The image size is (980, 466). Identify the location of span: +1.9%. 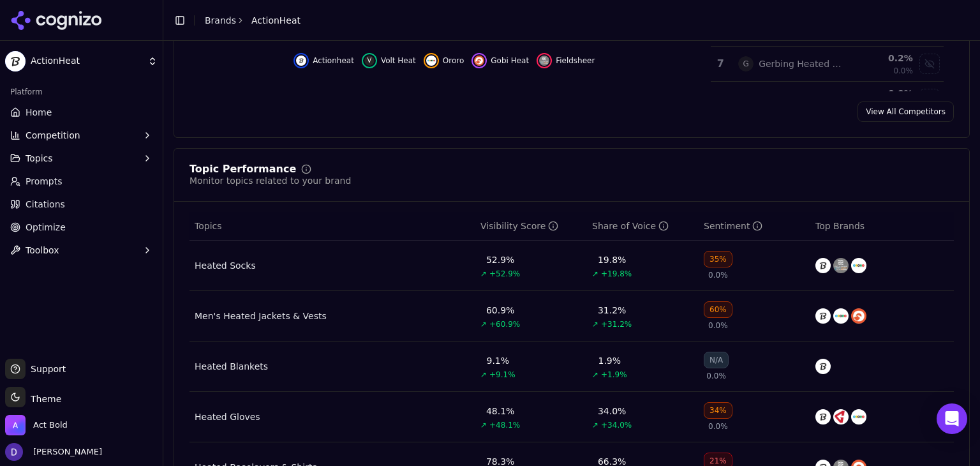
(614, 375).